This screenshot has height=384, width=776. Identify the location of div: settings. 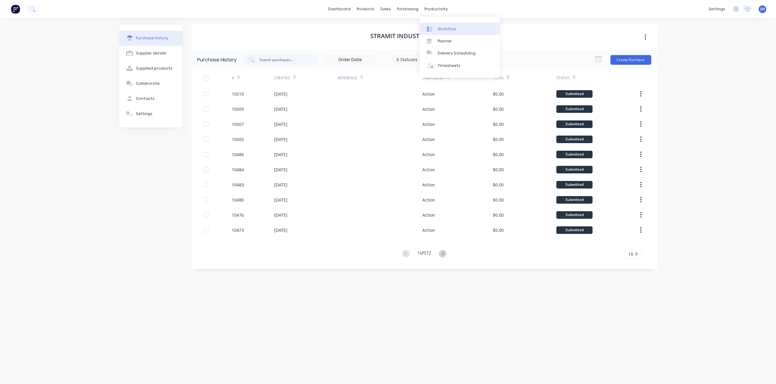
(717, 9).